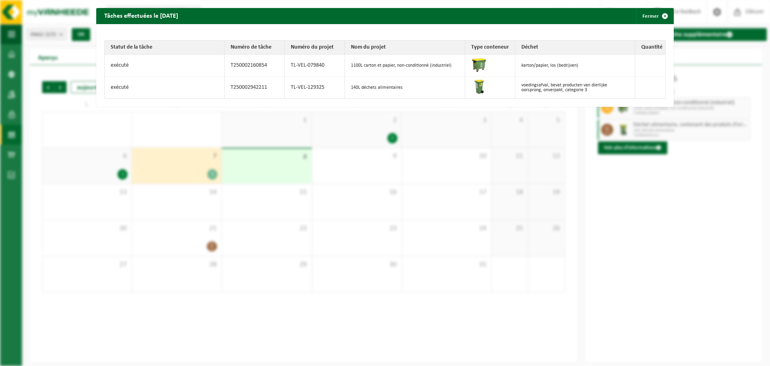 This screenshot has height=366, width=770. Describe the element at coordinates (255, 87) in the screenshot. I see `td: T250002942211` at that location.